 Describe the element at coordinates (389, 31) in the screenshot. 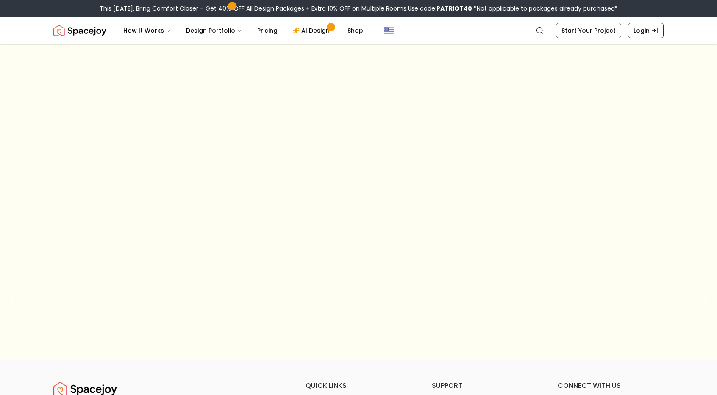

I see `img: United States` at that location.